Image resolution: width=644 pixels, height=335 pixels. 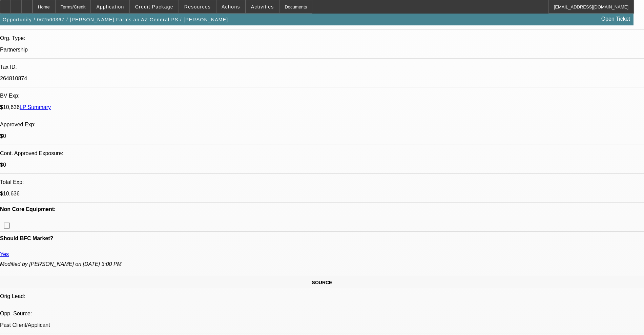 I want to click on span: SOURCE, so click(x=322, y=283).